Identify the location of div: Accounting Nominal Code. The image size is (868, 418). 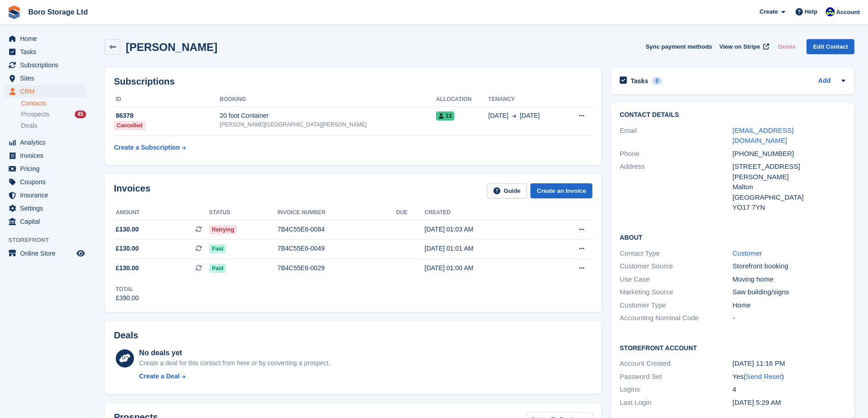
(676, 318).